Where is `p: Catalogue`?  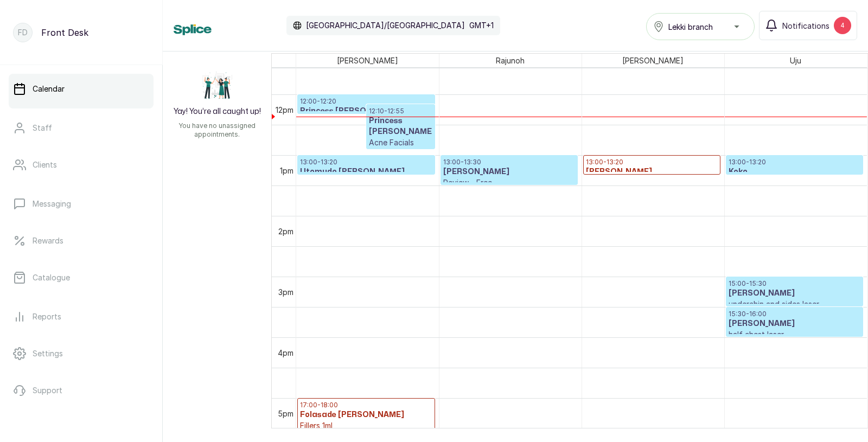
p: Catalogue is located at coordinates (51, 278).